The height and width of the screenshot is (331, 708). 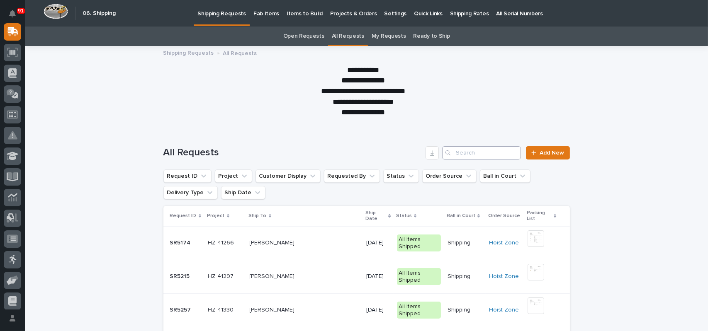 What do you see at coordinates (99, 13) in the screenshot?
I see `h2: 06. Shipping` at bounding box center [99, 13].